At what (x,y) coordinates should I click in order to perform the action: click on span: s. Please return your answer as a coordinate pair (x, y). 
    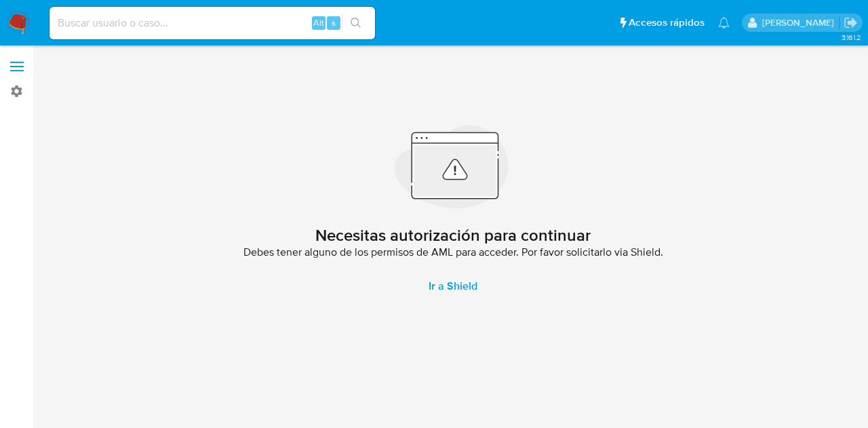
    Looking at the image, I should click on (334, 23).